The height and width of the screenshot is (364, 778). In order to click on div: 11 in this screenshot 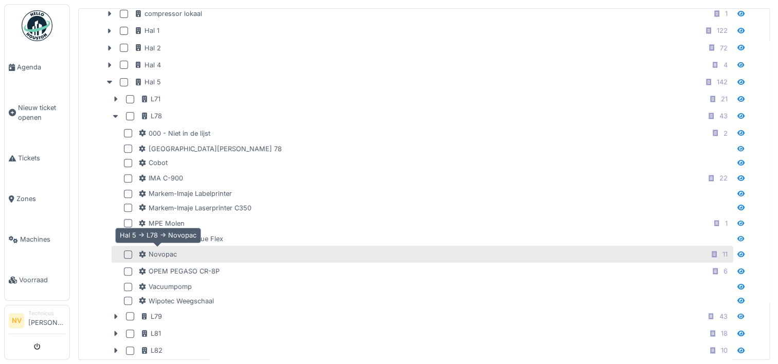, I will do `click(725, 254)`.